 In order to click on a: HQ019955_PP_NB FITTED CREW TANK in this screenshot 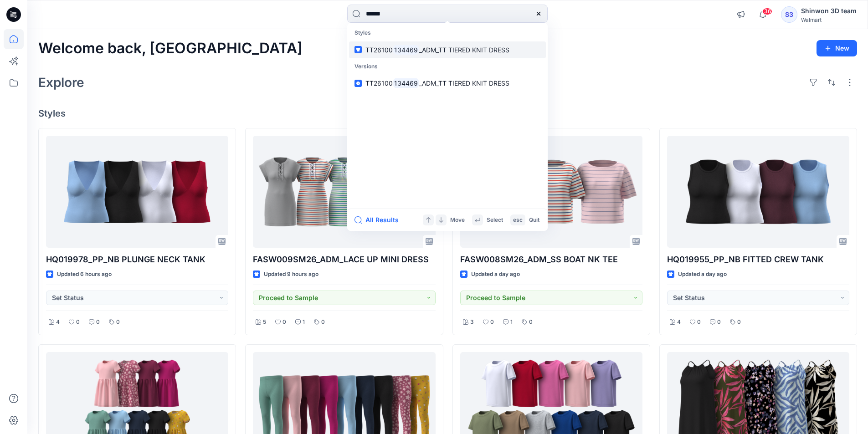, I will do `click(758, 192)`.